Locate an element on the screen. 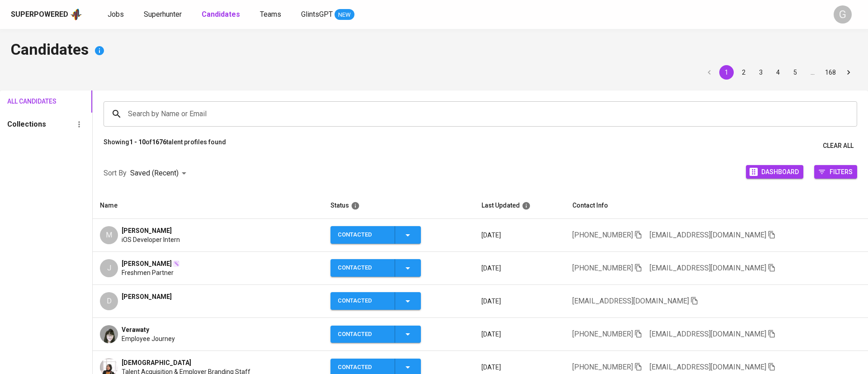 The height and width of the screenshot is (374, 868). span: Employee Journey is located at coordinates (148, 339).